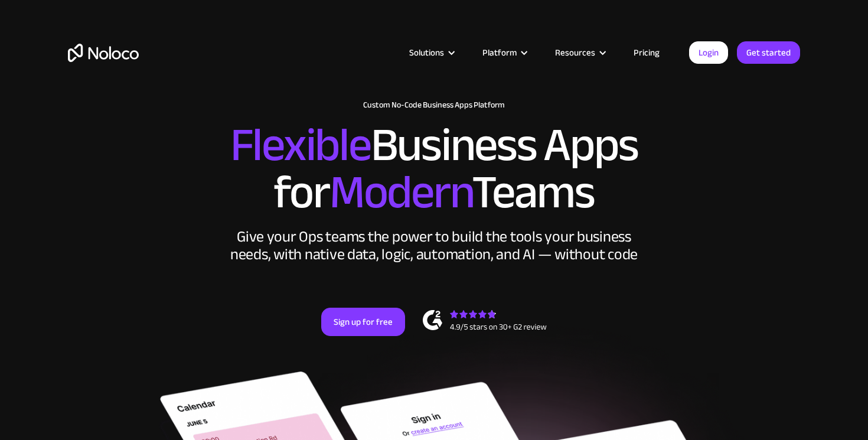 This screenshot has width=868, height=440. Describe the element at coordinates (708, 53) in the screenshot. I see `a: Login` at that location.